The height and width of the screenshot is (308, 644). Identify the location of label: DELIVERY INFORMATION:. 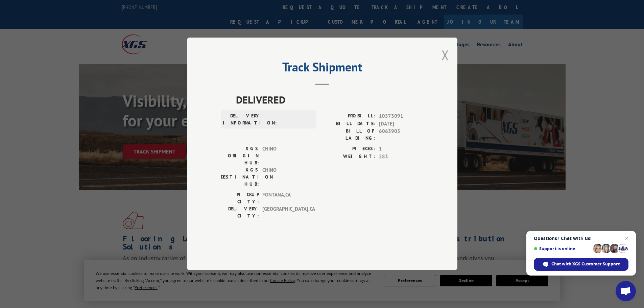
(242, 120).